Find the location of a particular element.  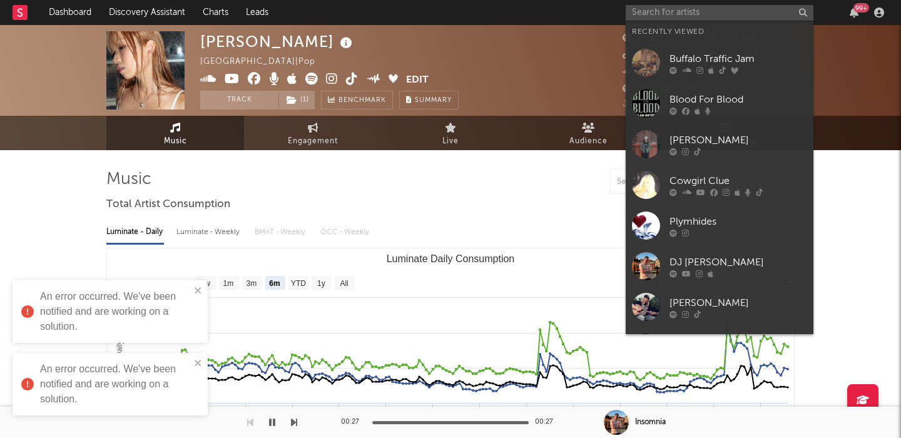

text: YTD is located at coordinates (299, 284).